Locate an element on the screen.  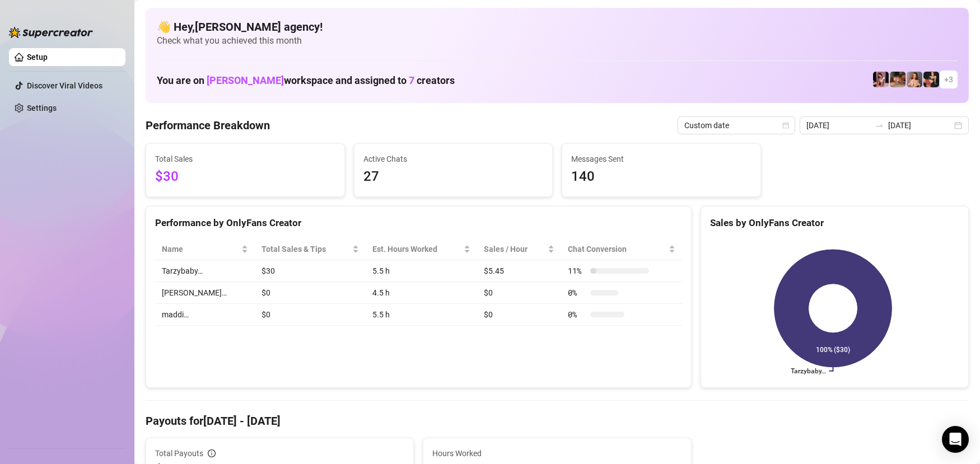
span: + 3 is located at coordinates (949, 79).